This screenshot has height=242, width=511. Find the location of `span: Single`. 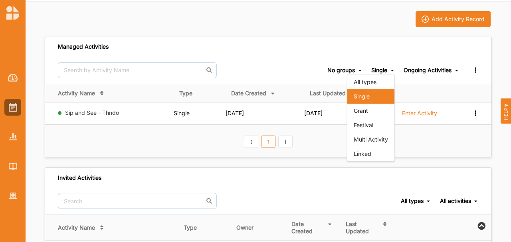

span: Single is located at coordinates (182, 113).